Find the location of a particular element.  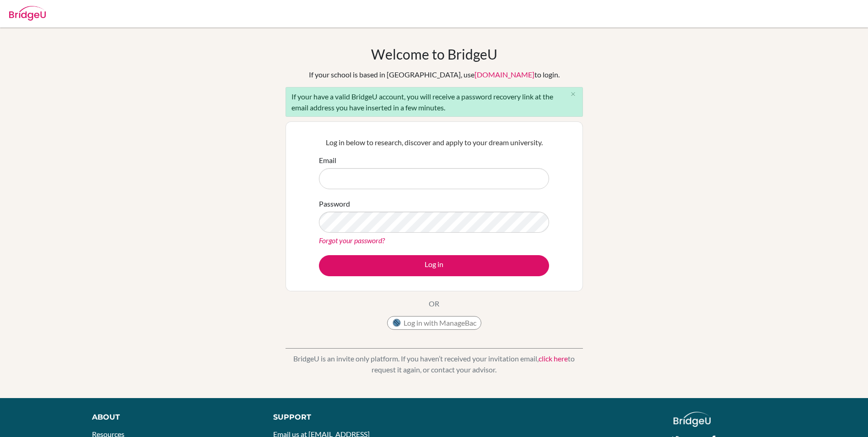

img: logo_white@2x-f4f0deed5e89b7ecb1c2cc34c3e3d731f90f0f143d5ea2071677605dd97b5244.png is located at coordinates (692, 419).